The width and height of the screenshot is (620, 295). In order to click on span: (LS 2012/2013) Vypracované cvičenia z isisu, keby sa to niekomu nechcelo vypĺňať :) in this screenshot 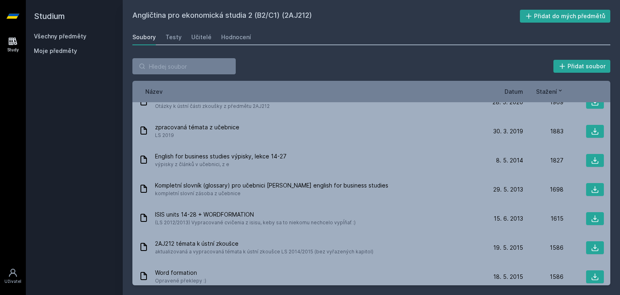, I will do `click(255, 222)`.